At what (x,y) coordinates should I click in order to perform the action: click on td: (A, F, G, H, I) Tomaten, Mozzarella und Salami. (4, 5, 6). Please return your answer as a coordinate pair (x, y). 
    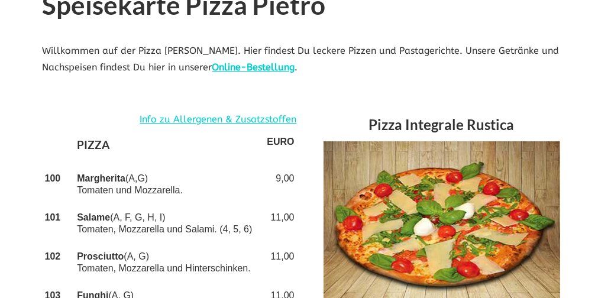
    Looking at the image, I should click on (169, 223).